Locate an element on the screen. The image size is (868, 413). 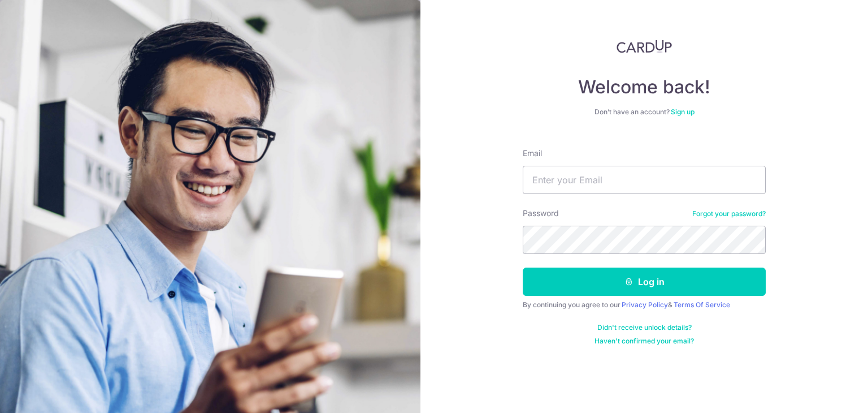
label: Password is located at coordinates (541, 213).